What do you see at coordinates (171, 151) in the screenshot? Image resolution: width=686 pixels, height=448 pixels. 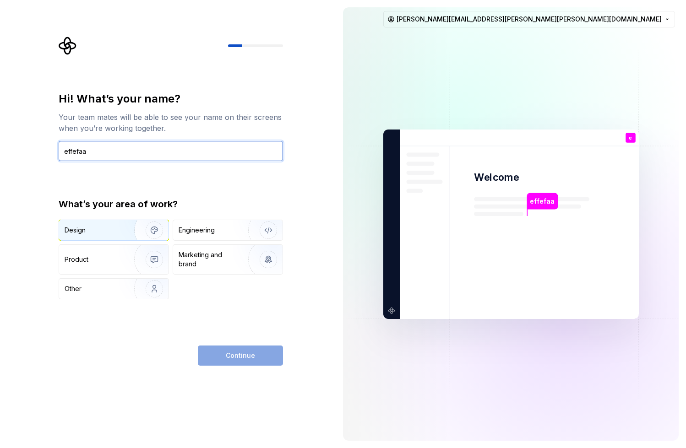 I see `input: Han Solo` at bounding box center [171, 151].